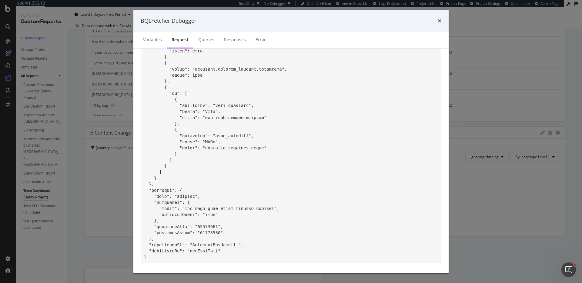 The width and height of the screenshot is (582, 283). I want to click on div: Queries, so click(206, 40).